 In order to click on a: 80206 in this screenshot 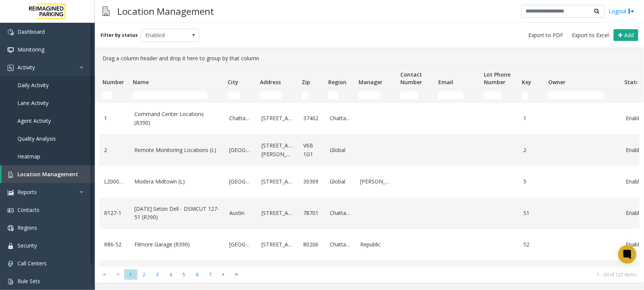, I will do `click(312, 245)`.